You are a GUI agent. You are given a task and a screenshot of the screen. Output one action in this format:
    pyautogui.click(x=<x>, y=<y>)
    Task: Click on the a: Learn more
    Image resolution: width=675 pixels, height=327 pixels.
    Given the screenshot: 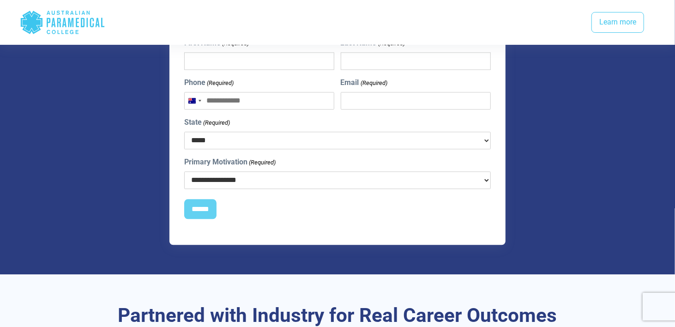 What is the action you would take?
    pyautogui.click(x=617, y=23)
    